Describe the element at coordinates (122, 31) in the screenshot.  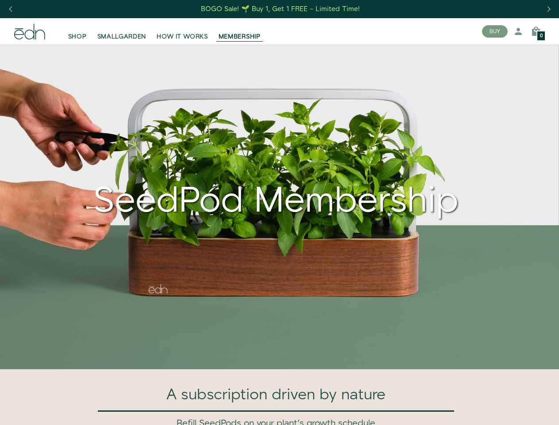
I see `a: SMALLGARDEN` at that location.